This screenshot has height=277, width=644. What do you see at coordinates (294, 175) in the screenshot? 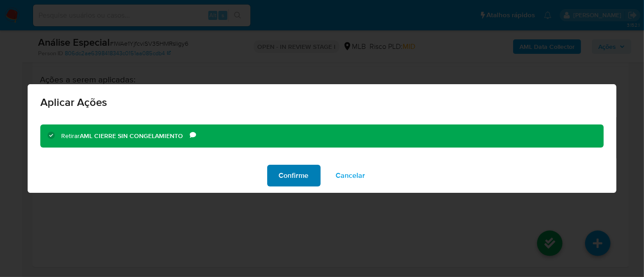
I see `button: Confirme` at bounding box center [294, 175].